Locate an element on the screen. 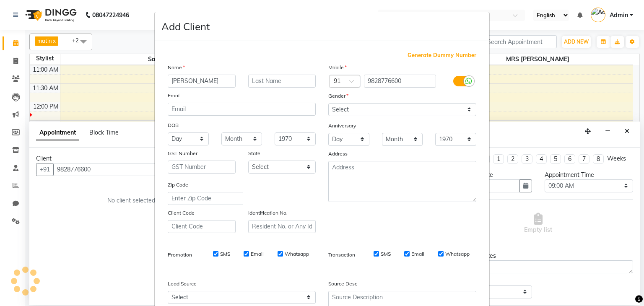  input: Client Code is located at coordinates (201, 226).